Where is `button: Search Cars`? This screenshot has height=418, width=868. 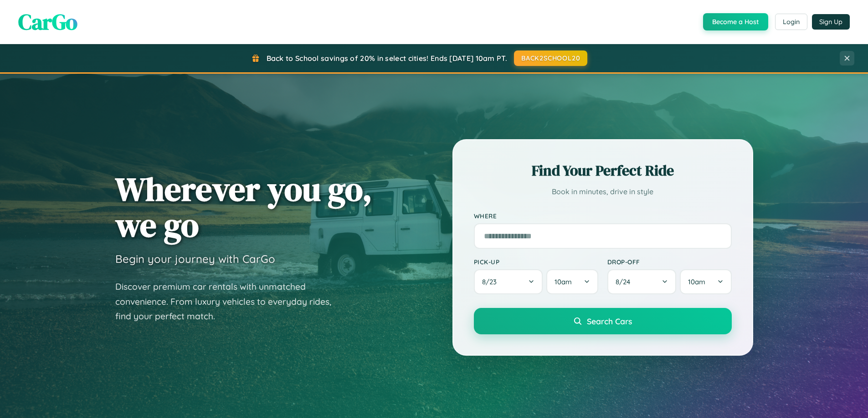
button: Search Cars is located at coordinates (602, 321).